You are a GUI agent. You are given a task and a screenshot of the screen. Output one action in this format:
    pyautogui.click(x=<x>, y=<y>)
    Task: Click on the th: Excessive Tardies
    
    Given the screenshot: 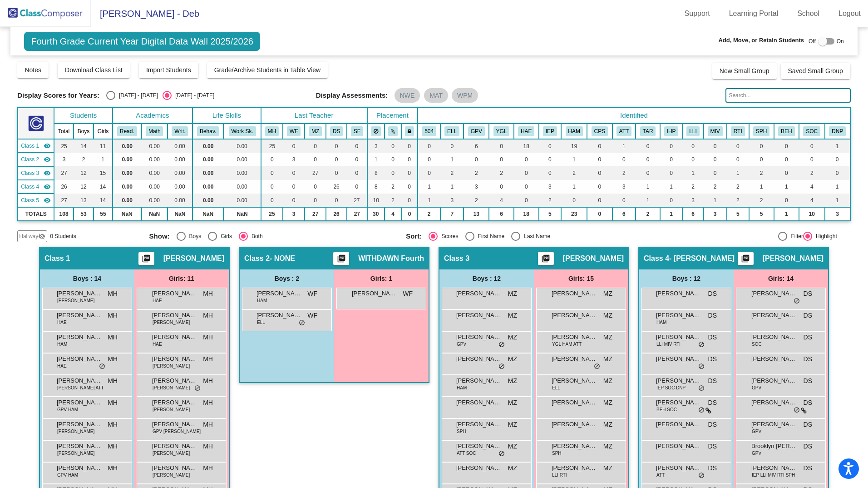 What is the action you would take?
    pyautogui.click(x=647, y=131)
    